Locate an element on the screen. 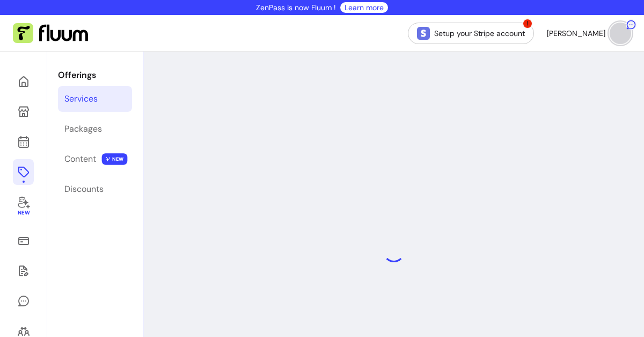  a: Calendar is located at coordinates (23, 142).